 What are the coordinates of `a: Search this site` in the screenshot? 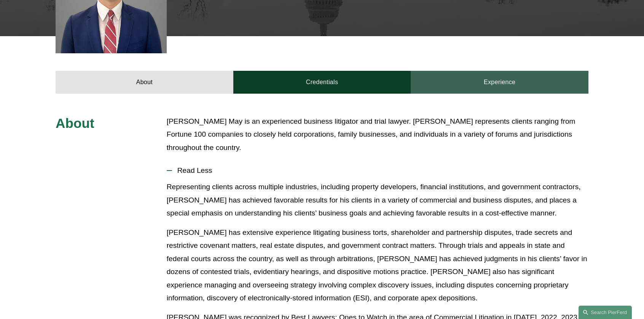 It's located at (605, 312).